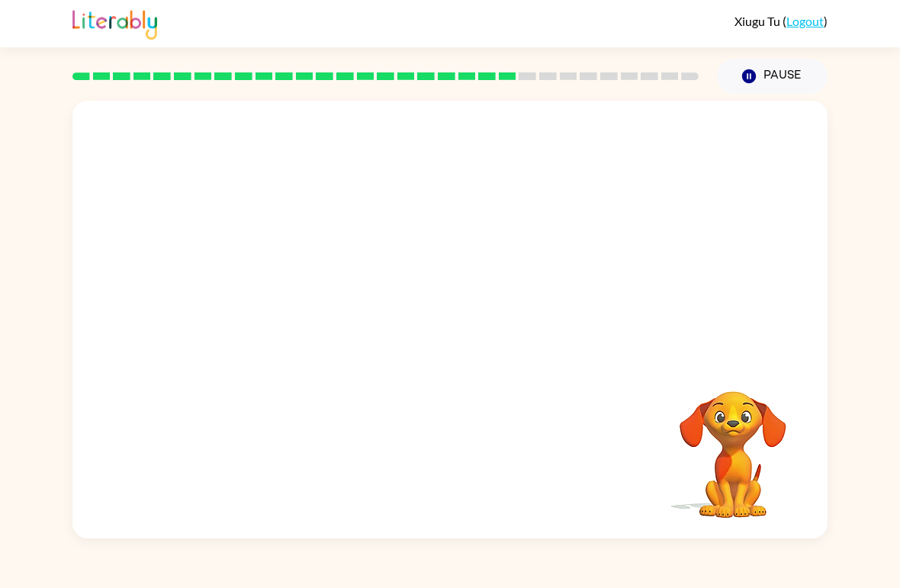  What do you see at coordinates (114, 23) in the screenshot?
I see `img: Literably` at bounding box center [114, 23].